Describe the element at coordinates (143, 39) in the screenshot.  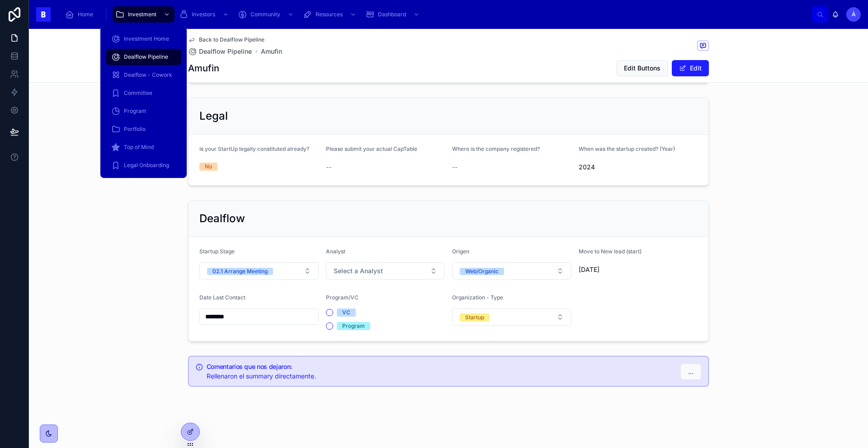
I see `a: Investment Home` at that location.